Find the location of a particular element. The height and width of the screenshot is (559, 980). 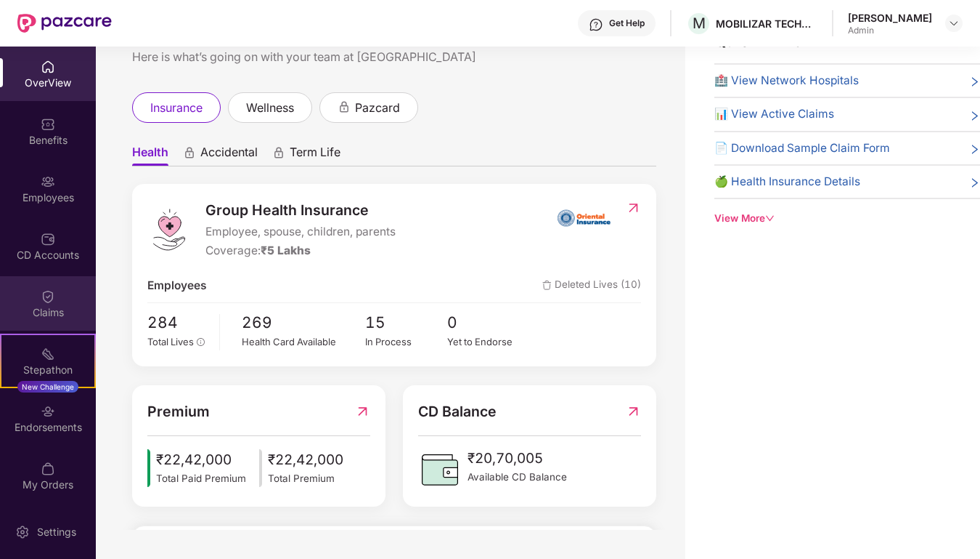

span: Premium is located at coordinates (178, 411).